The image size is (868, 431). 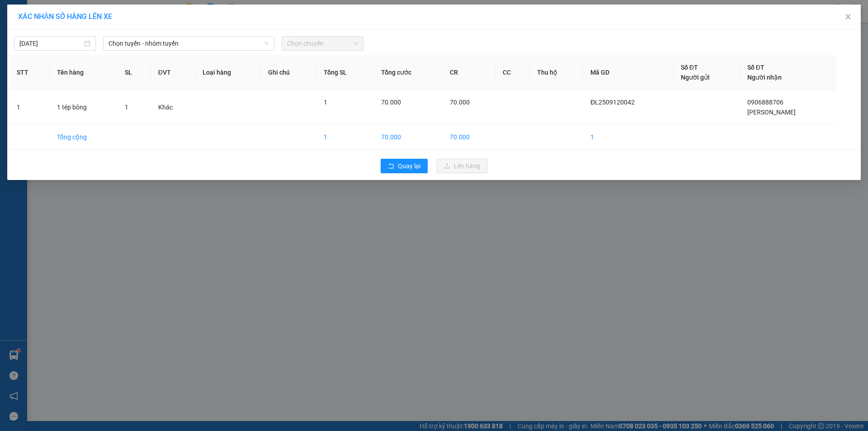 What do you see at coordinates (289, 72) in the screenshot?
I see `th: Ghi chú` at bounding box center [289, 72].